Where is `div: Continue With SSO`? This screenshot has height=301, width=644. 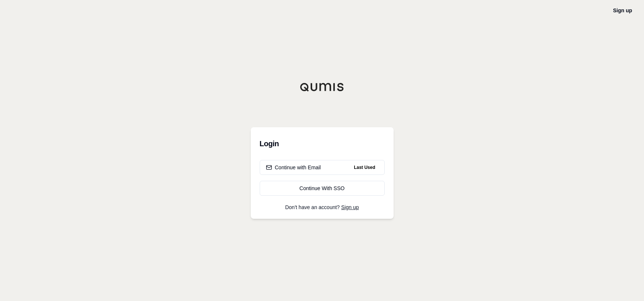 div: Continue With SSO is located at coordinates (322, 189).